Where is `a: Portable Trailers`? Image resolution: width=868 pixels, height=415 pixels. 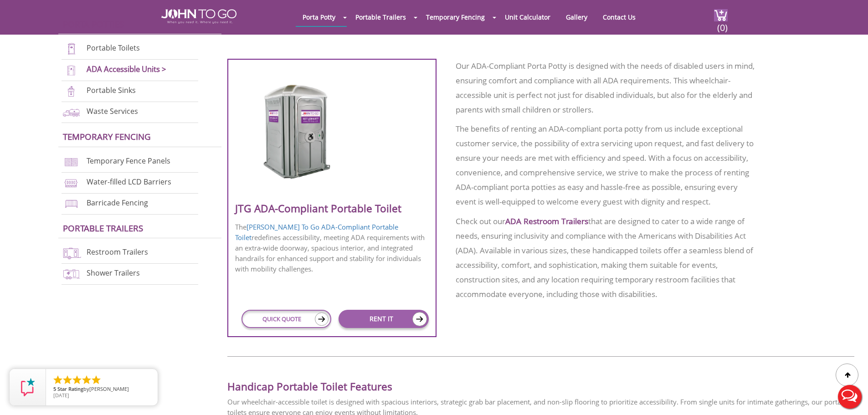 a: Portable Trailers is located at coordinates (381, 17).